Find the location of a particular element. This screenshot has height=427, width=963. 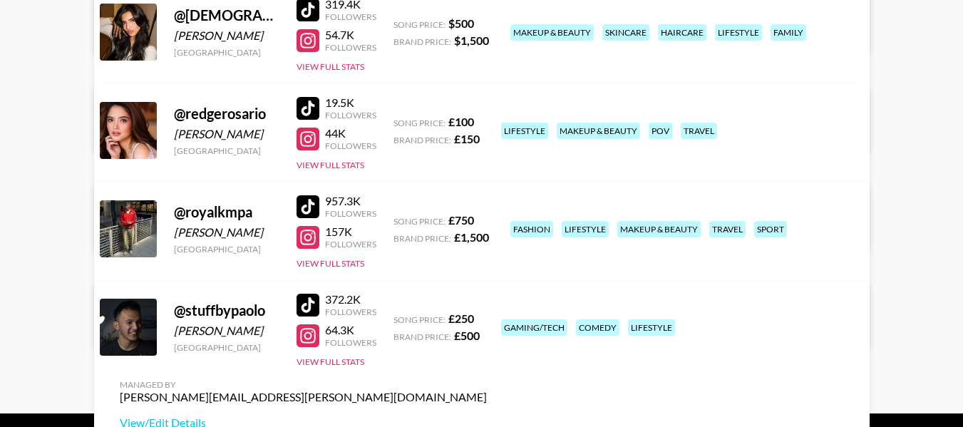

strong: $ 1,500 is located at coordinates (471, 40).